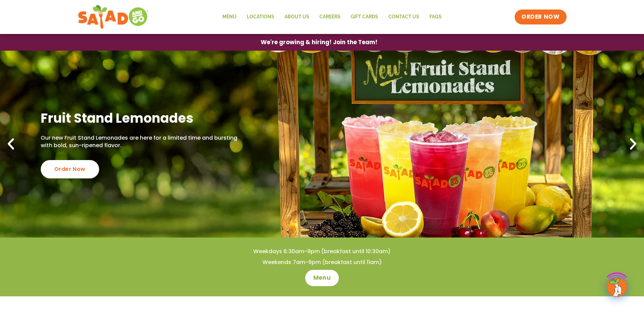 The height and width of the screenshot is (314, 644). What do you see at coordinates (332, 17) in the screenshot?
I see `nav: Menu` at bounding box center [332, 17].